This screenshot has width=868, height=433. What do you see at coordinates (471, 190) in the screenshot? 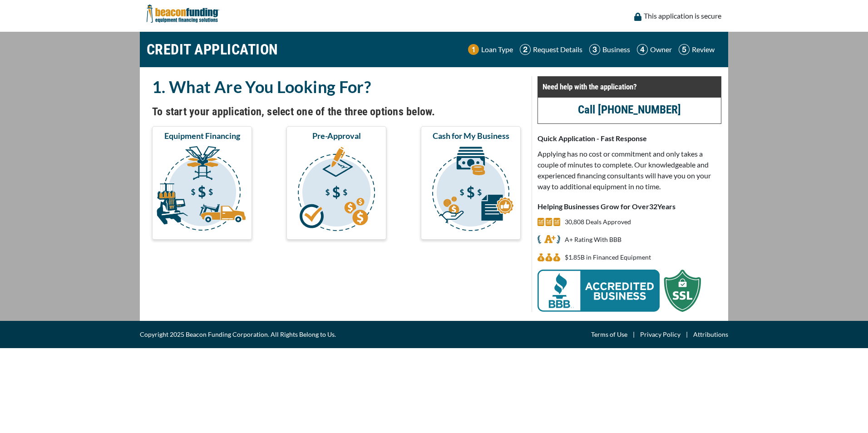
I see `img: Cash for My Business` at bounding box center [471, 190].